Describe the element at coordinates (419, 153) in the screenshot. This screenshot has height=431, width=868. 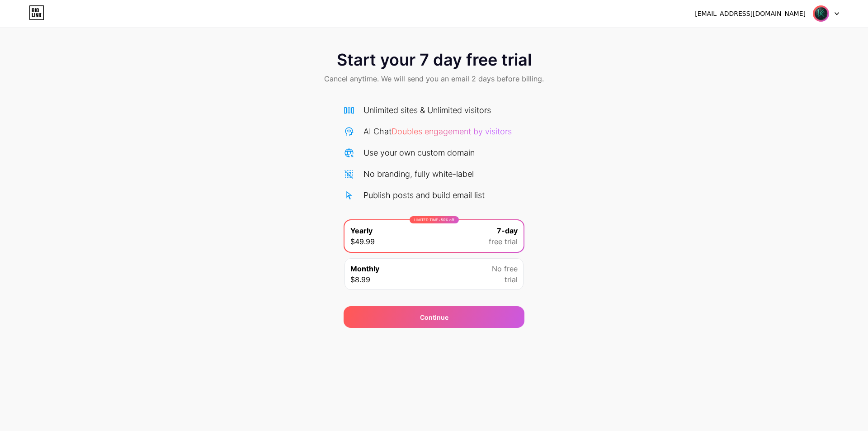
I see `div: Use your own custom domain` at that location.